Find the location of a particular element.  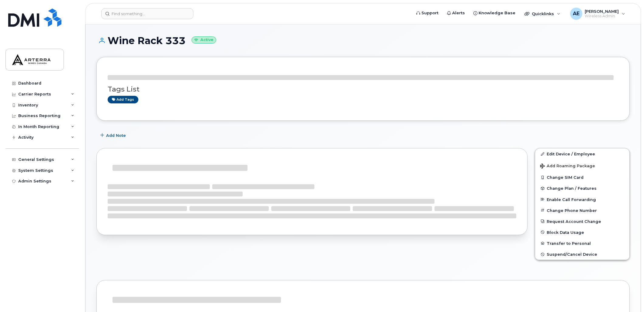

button: Enable Call Forwarding is located at coordinates (582, 200).